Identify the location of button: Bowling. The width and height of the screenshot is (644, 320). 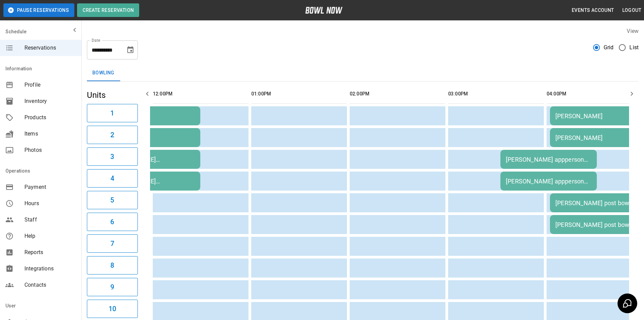
(103, 73).